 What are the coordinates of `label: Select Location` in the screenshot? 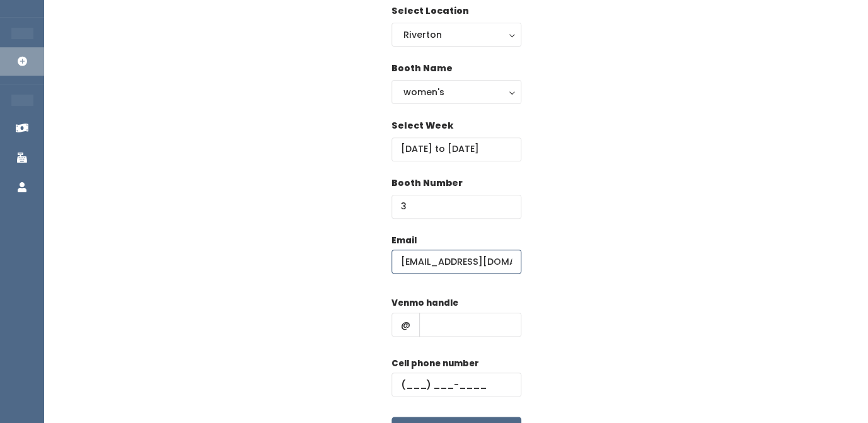 It's located at (430, 11).